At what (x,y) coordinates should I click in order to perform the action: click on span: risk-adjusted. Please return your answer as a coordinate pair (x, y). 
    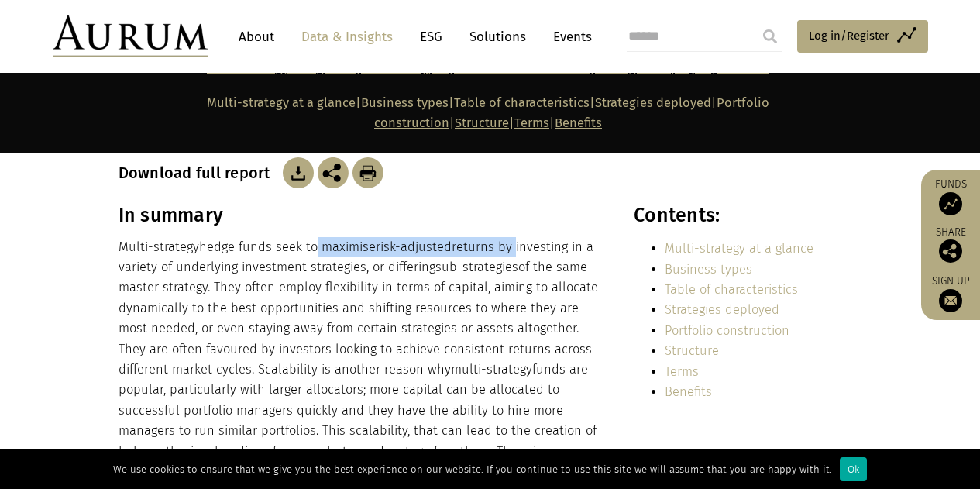
    Looking at the image, I should click on (414, 247).